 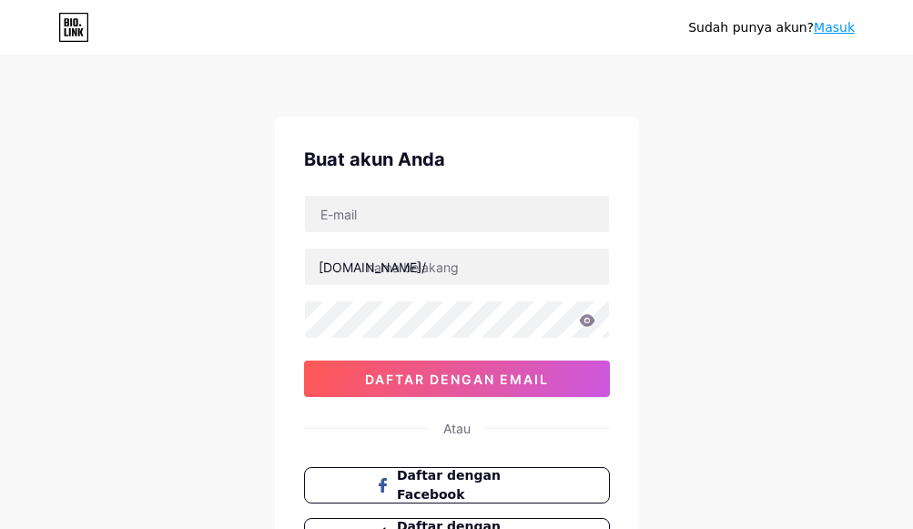 I want to click on font: Daftar dengan Facebook, so click(x=449, y=484).